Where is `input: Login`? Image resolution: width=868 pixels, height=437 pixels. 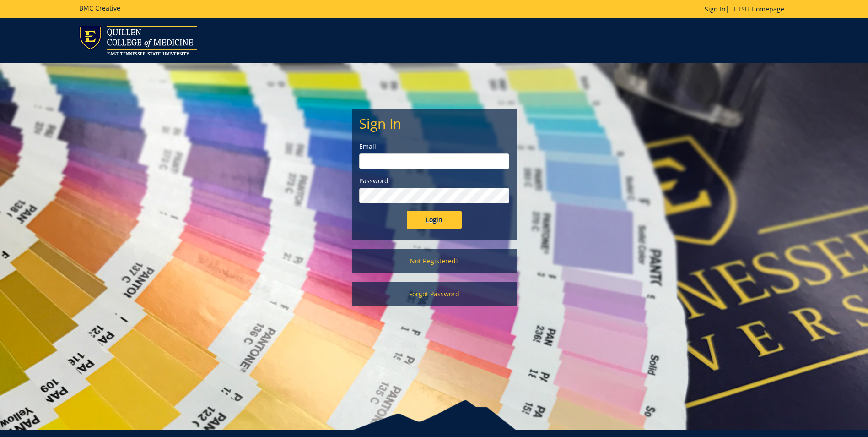
input: Login is located at coordinates (434, 220).